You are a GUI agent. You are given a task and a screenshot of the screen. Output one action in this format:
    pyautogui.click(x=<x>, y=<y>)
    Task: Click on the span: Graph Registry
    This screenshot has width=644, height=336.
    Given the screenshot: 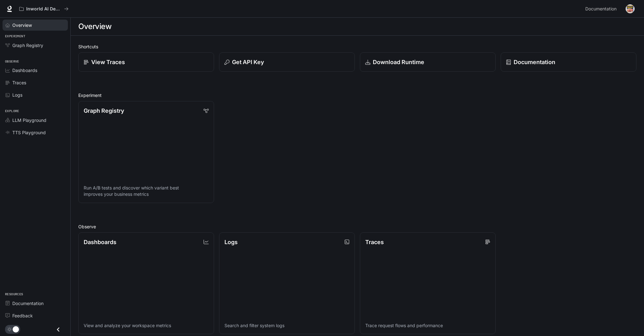 What is the action you would take?
    pyautogui.click(x=28, y=45)
    